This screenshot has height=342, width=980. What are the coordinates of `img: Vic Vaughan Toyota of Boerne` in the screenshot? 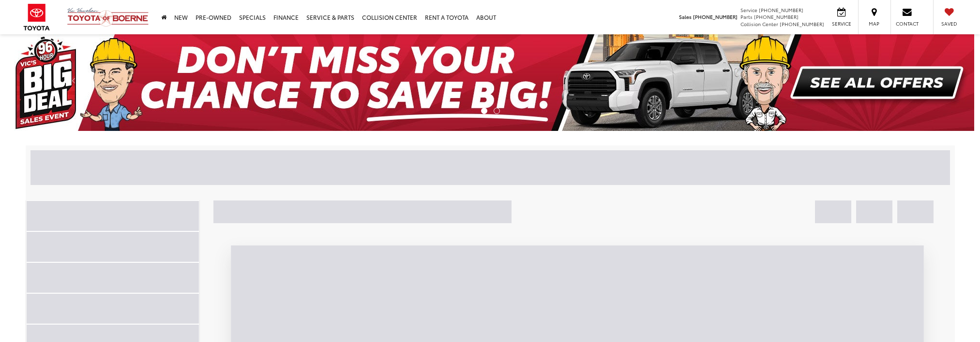 It's located at (108, 17).